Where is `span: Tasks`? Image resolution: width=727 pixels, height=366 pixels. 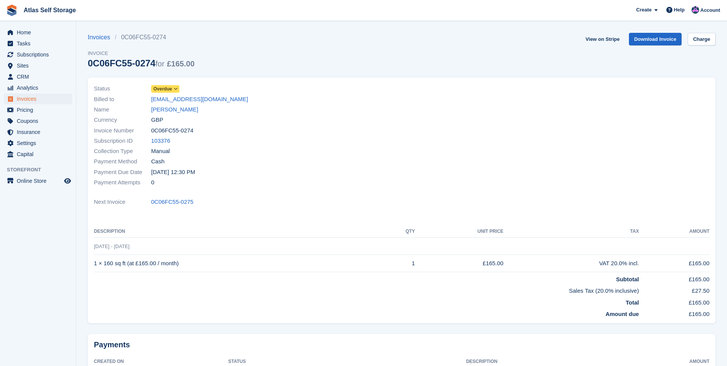
span: Tasks is located at coordinates (40, 43).